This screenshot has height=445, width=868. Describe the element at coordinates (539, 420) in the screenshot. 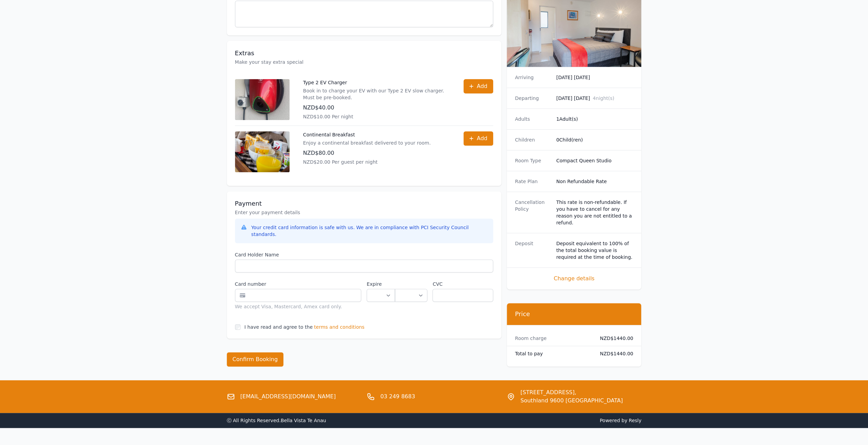

I see `span: Powered by` at that location.